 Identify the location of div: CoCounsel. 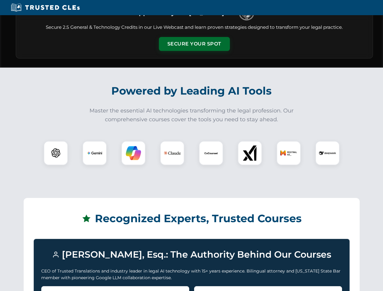
(211, 153).